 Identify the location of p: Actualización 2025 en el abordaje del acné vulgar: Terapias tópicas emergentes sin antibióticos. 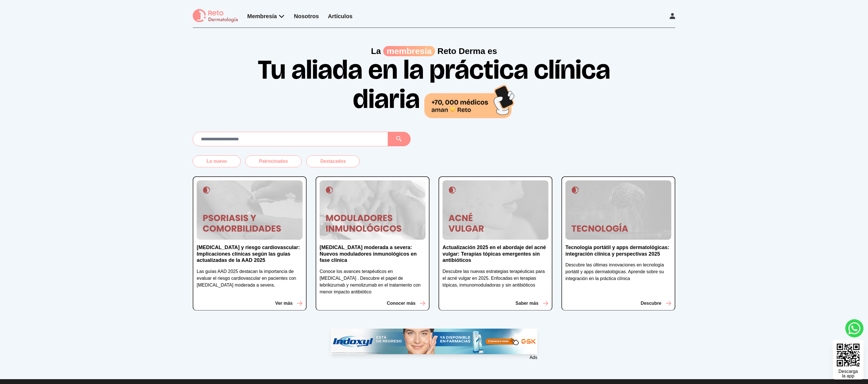
(495, 254).